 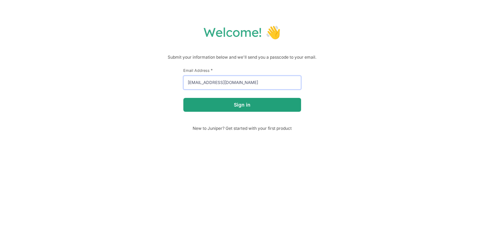 I want to click on input: email@example.com, so click(x=242, y=83).